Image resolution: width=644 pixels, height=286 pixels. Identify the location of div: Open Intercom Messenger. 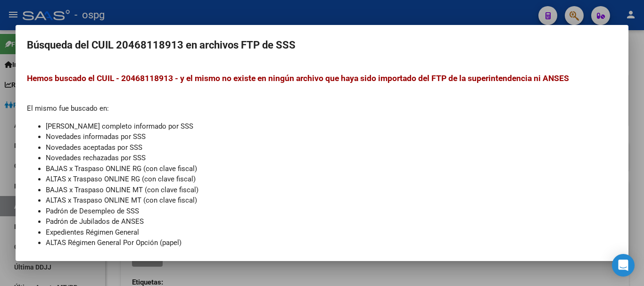
(623, 265).